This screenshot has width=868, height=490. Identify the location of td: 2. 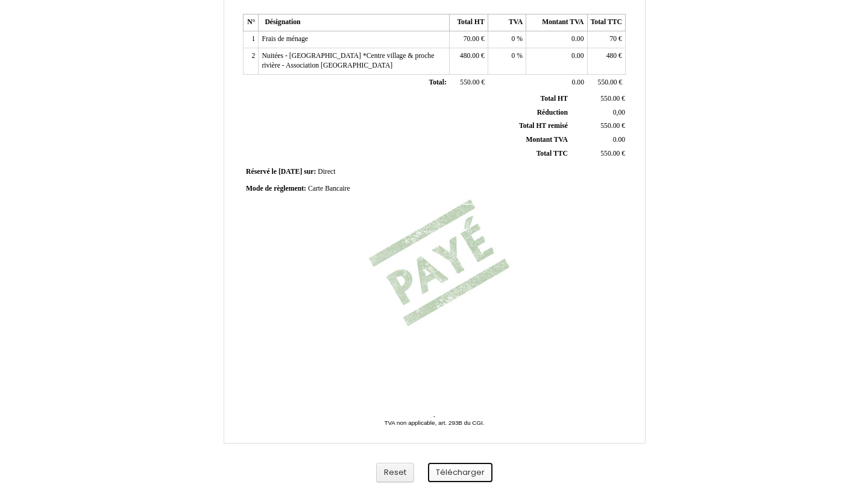
(251, 61).